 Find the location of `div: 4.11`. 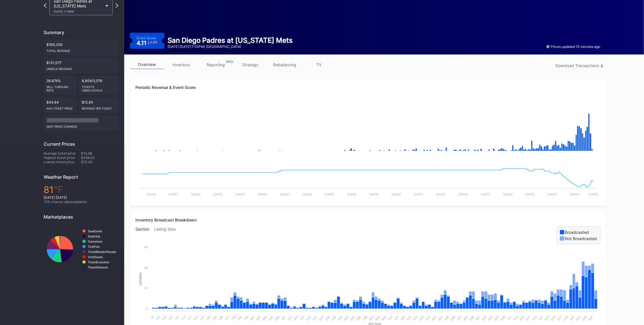

div: 4.11 is located at coordinates (147, 43).